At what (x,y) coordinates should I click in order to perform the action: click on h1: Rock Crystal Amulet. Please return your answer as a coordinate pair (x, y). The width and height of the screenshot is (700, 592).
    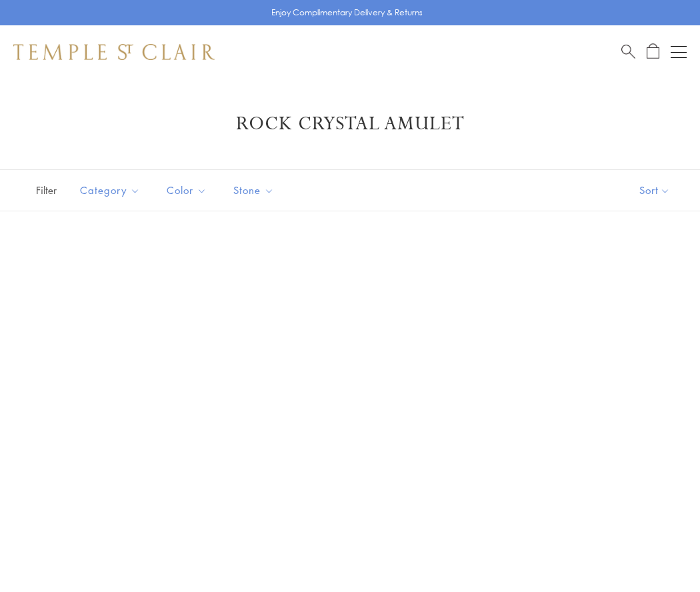
    Looking at the image, I should click on (350, 124).